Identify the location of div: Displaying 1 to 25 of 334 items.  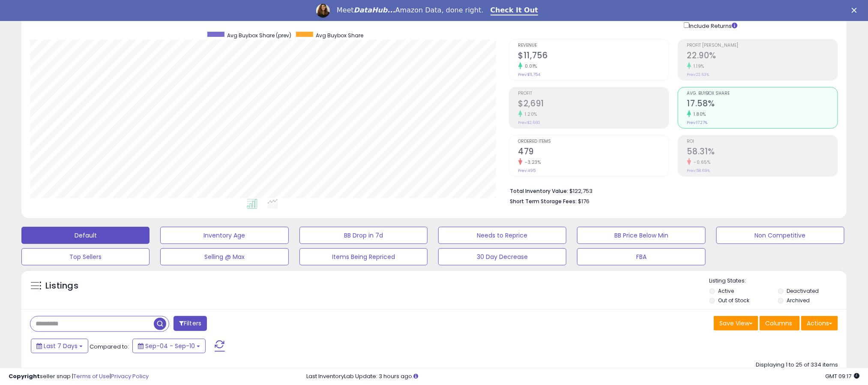
(797, 364).